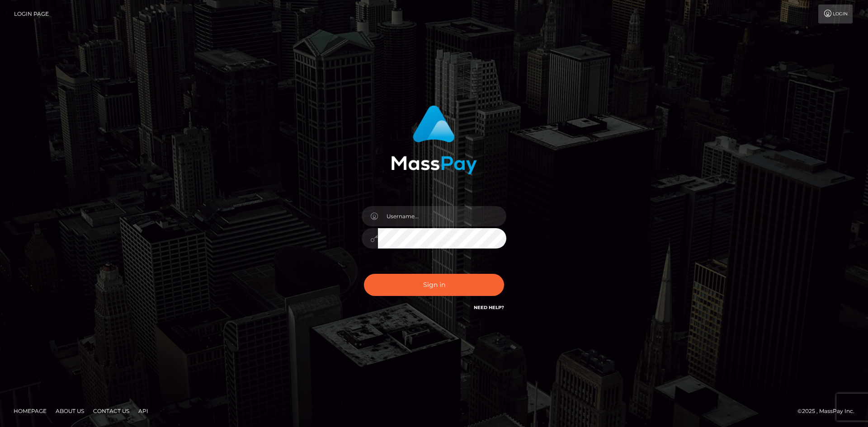 Image resolution: width=868 pixels, height=427 pixels. Describe the element at coordinates (111, 410) in the screenshot. I see `a: Contact Us` at that location.